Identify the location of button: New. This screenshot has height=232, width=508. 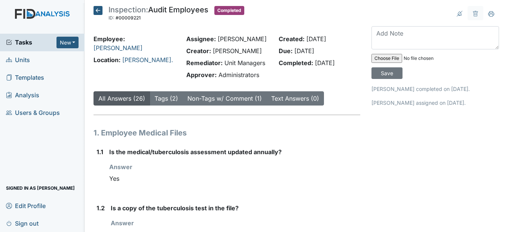
(68, 42).